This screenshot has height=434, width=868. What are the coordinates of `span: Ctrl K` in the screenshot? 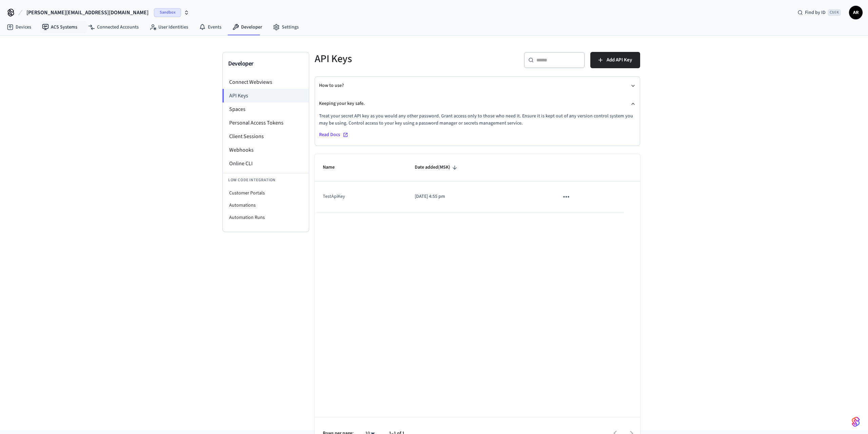 It's located at (834, 13).